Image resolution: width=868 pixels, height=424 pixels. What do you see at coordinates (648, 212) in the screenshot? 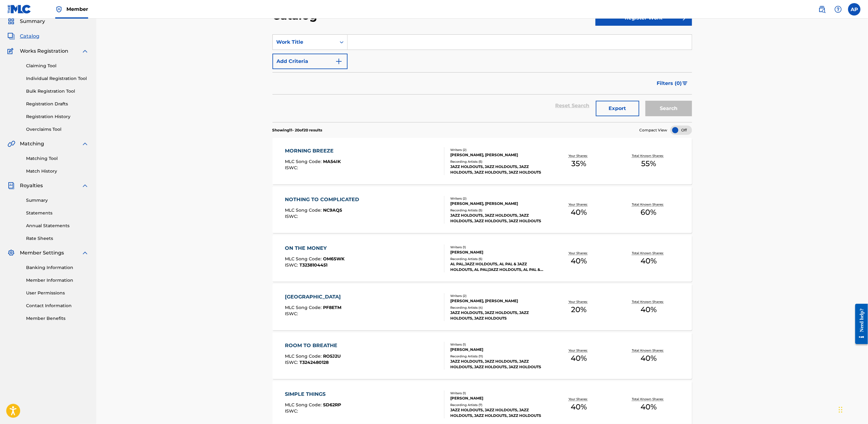
I see `span: 60 %` at bounding box center [648, 212].